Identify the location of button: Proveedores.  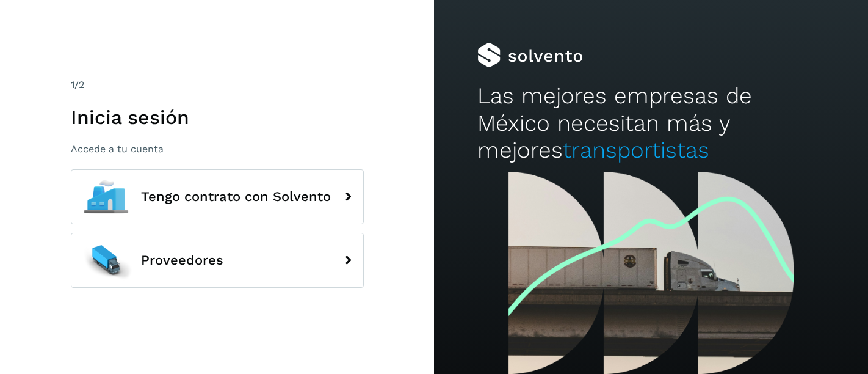
(217, 260).